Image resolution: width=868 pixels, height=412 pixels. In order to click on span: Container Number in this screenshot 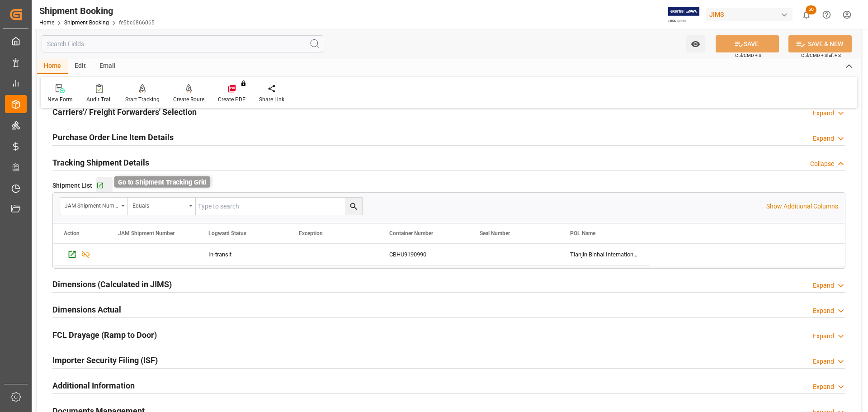, I will do `click(411, 233)`.